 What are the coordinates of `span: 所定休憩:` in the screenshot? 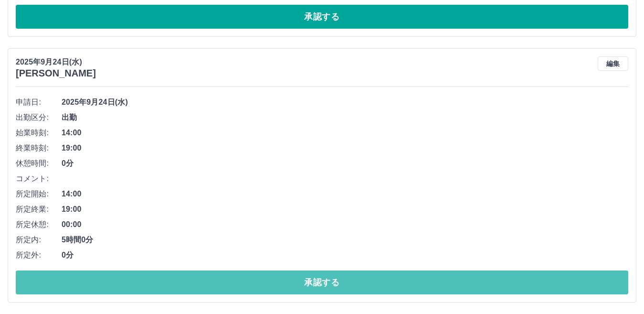 It's located at (39, 224).